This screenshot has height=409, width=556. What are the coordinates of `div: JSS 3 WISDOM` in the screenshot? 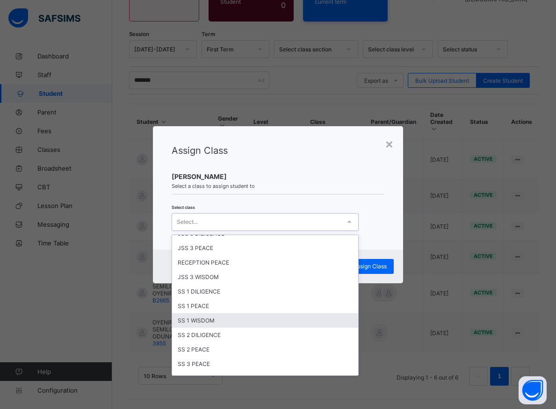 It's located at (265, 277).